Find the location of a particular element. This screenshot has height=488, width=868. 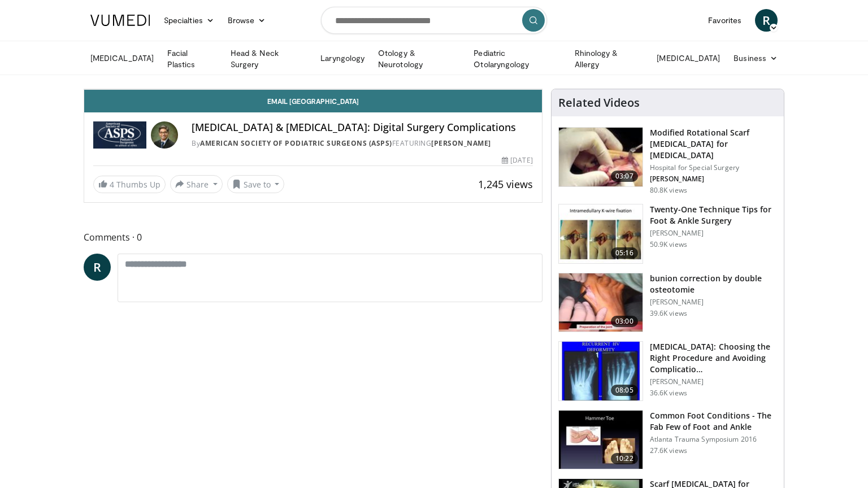

a: 4 Thumbs Up is located at coordinates (129, 184).